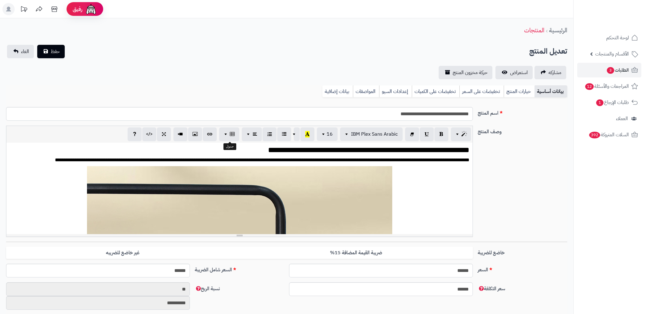 This screenshot has height=314, width=645. What do you see at coordinates (594, 135) in the screenshot?
I see `span: 392` at bounding box center [594, 135].